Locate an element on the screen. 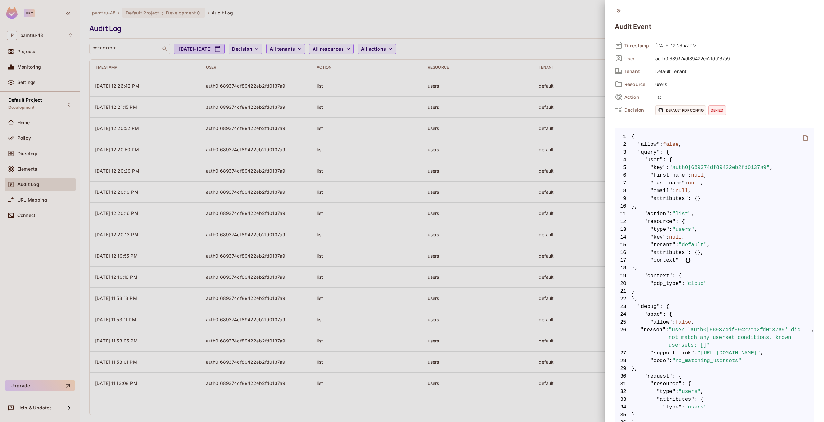  span: 7 is located at coordinates (623, 183).